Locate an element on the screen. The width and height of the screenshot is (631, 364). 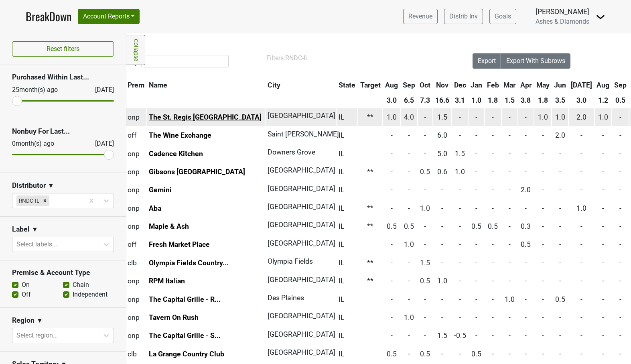
th: Name: activate to sort column ascending is located at coordinates (206, 85).